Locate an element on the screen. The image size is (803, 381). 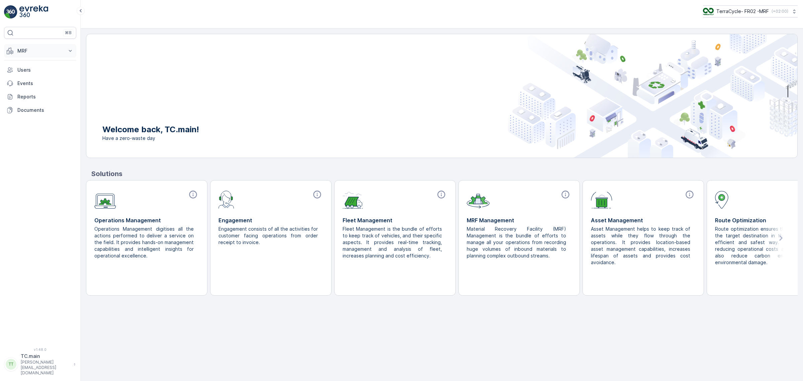
p: Operations Management digitises all the actions performed to deliver a service on the field. It p... is located at coordinates (144, 242).